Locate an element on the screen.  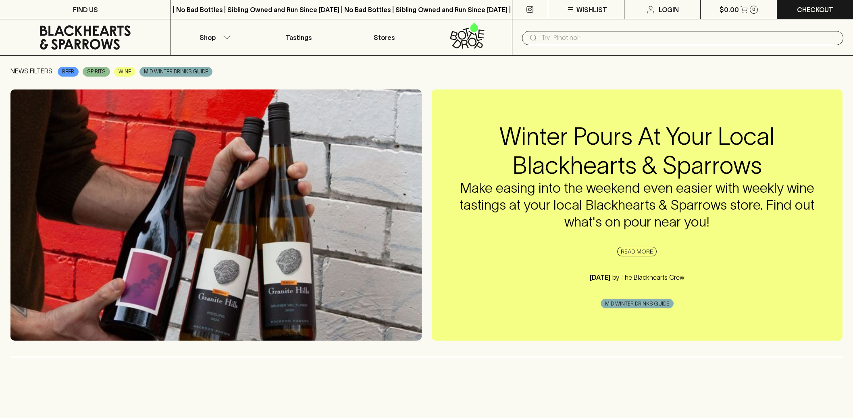
p: by The Blackhearts Crew is located at coordinates (647, 277).